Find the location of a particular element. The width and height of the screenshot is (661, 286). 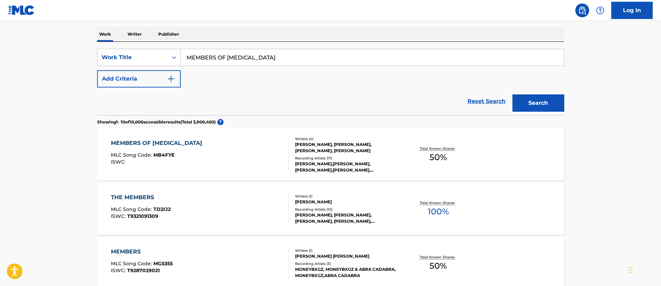

div: Drag is located at coordinates (631, 270).